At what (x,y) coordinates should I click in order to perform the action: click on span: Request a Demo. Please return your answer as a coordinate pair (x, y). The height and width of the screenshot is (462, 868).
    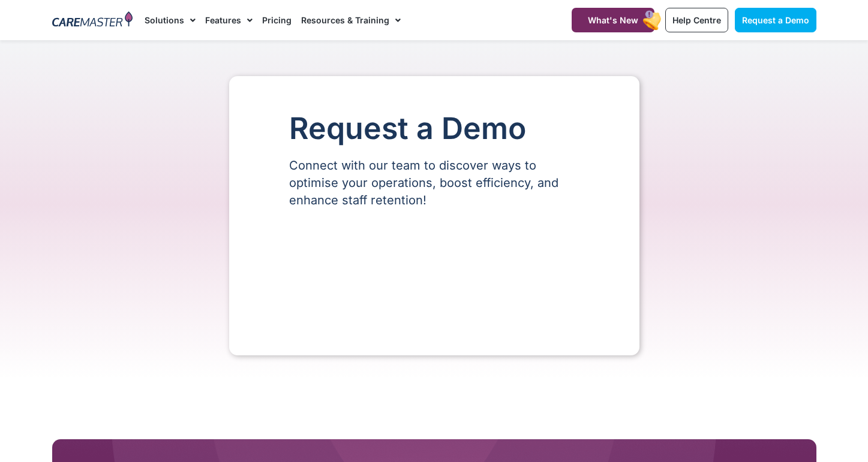
    Looking at the image, I should click on (776, 20).